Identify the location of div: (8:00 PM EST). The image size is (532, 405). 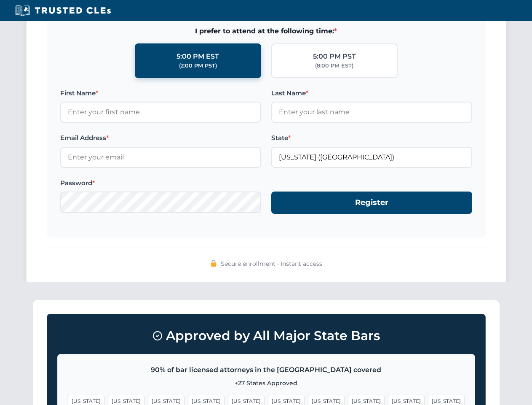
(334, 66).